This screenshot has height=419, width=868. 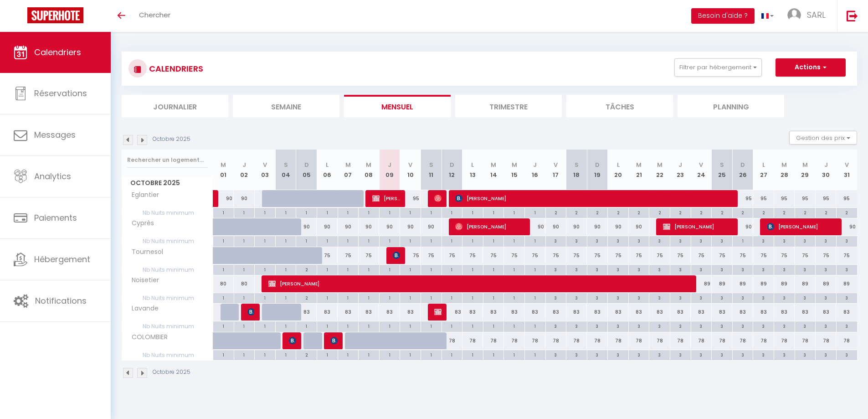 What do you see at coordinates (62, 259) in the screenshot?
I see `span: Hébergement` at bounding box center [62, 259].